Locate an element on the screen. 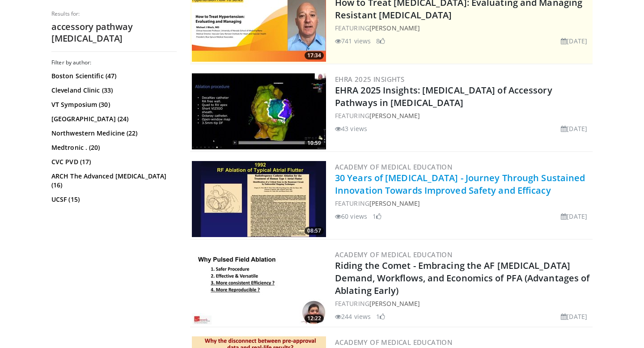 The image size is (644, 348). img: 5f07c3e0-347e-4be8-a315-4a5e0a3a0256.300x170_q85_crop-smart_upscale.jpg is located at coordinates (259, 286).